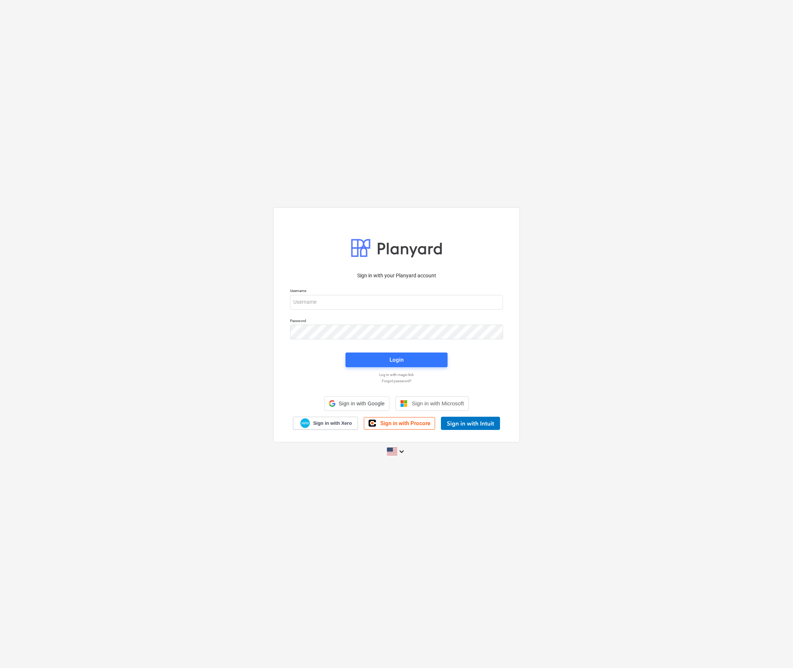  What do you see at coordinates (396, 360) in the screenshot?
I see `button: Login` at bounding box center [396, 360].